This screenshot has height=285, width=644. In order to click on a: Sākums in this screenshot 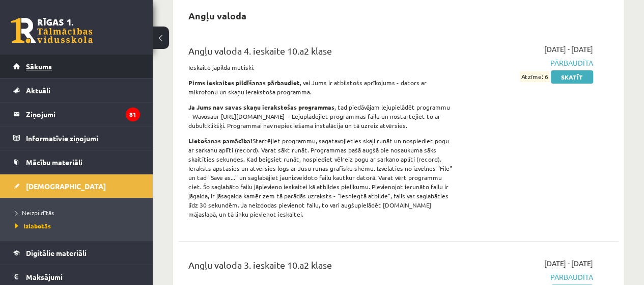, I will do `click(76, 66)`.